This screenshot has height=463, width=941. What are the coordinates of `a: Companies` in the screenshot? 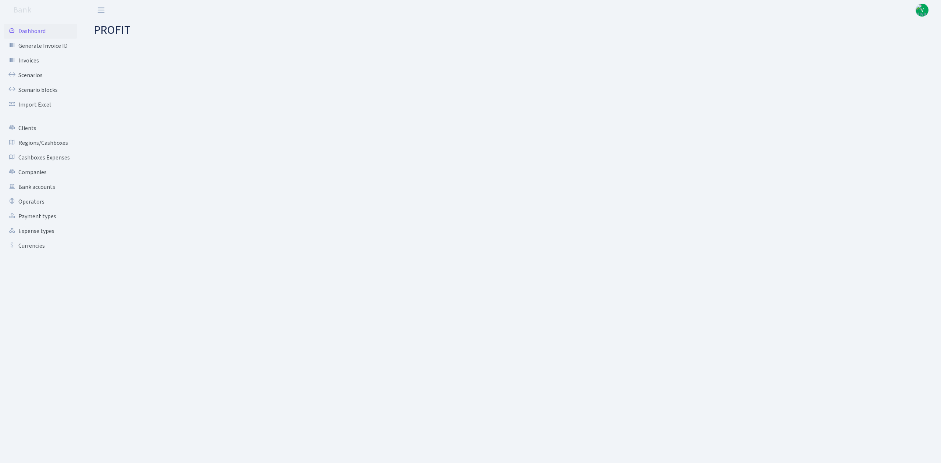 It's located at (40, 172).